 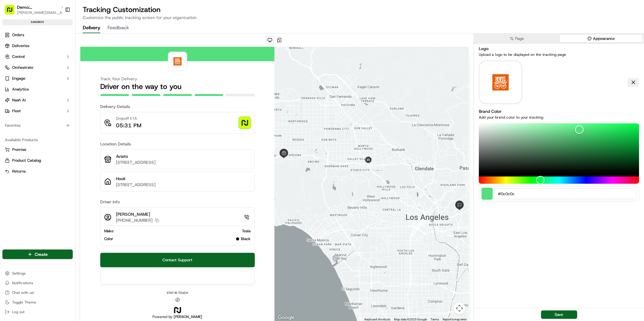 I want to click on button: Returns, so click(x=37, y=171).